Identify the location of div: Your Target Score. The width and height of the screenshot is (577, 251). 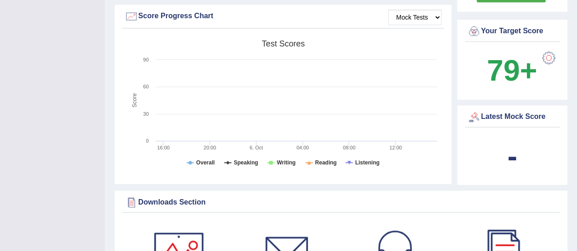
(512, 31).